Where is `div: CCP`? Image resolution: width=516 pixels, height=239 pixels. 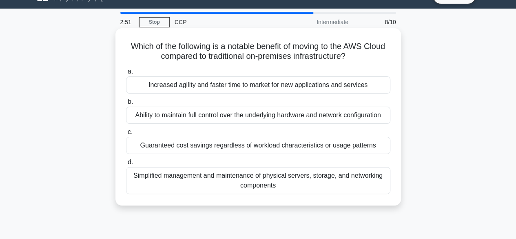 div: CCP is located at coordinates (226, 22).